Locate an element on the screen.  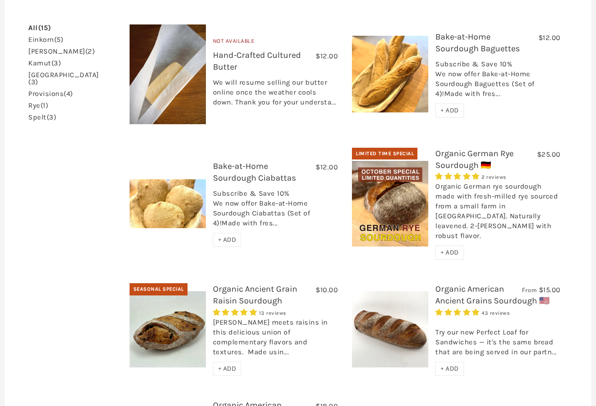
span: $25.00 is located at coordinates (549, 154).